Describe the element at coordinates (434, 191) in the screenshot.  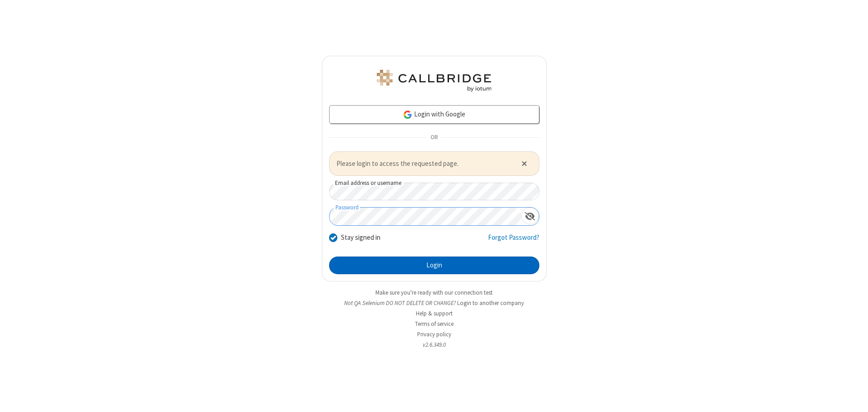
I see `input: Email address or username` at that location.